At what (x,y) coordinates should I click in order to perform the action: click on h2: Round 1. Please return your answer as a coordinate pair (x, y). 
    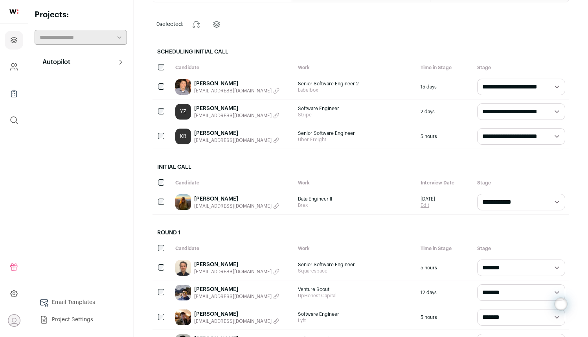
    Looking at the image, I should click on (361, 233).